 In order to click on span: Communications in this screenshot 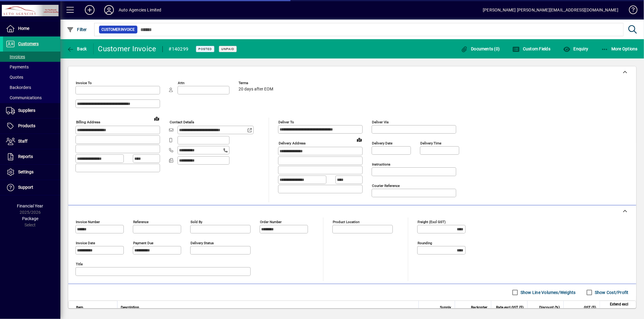, I will do `click(24, 98)`.